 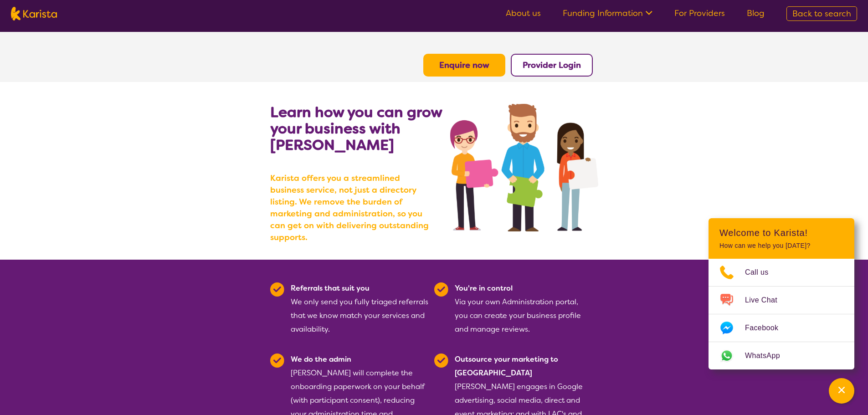 What do you see at coordinates (782, 233) in the screenshot?
I see `h2: Welcome to Karista!` at bounding box center [782, 233].